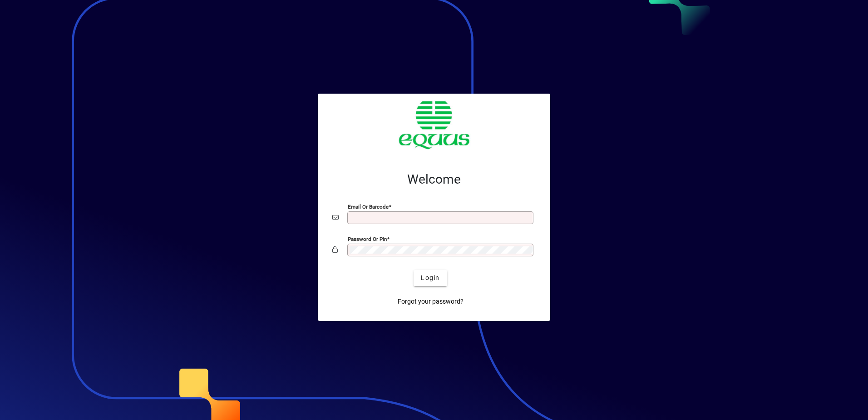 The width and height of the screenshot is (868, 420). I want to click on a: Forgot your password?, so click(431, 302).